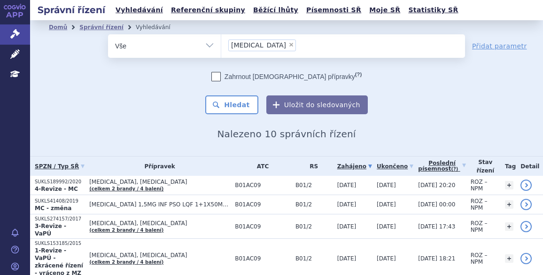 This screenshot has width=543, height=275. What do you see at coordinates (60, 219) in the screenshot?
I see `p: SUKLS274157/2017` at bounding box center [60, 219].